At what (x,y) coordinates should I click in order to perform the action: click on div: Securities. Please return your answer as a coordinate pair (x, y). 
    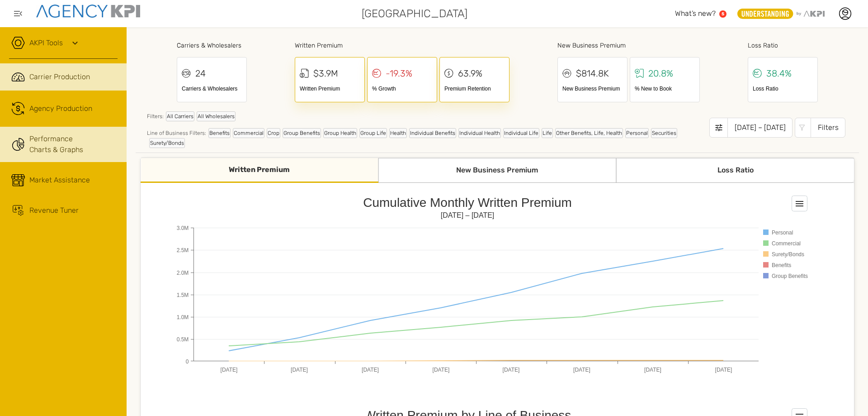
    Looking at the image, I should click on (665, 133).